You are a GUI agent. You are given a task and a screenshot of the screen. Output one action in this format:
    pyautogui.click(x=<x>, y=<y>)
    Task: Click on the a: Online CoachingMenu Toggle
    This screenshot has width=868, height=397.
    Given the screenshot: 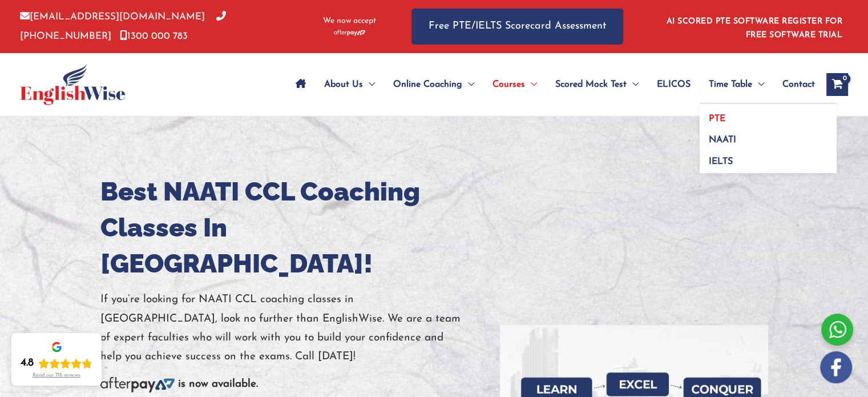 What is the action you would take?
    pyautogui.click(x=433, y=85)
    